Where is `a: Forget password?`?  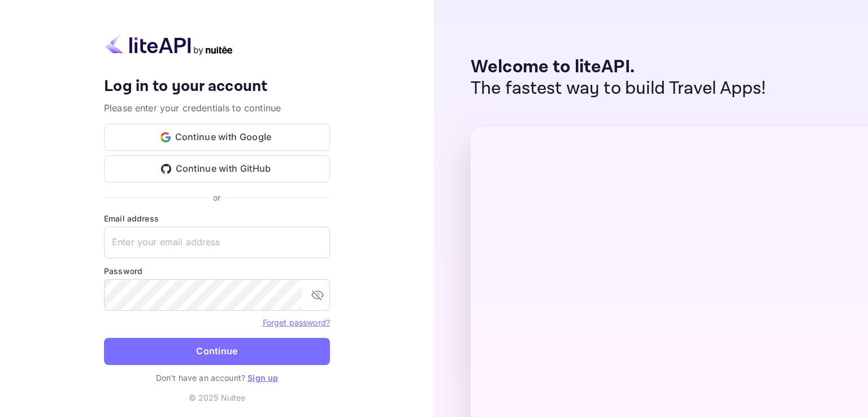
a: Forget password? is located at coordinates (296, 322).